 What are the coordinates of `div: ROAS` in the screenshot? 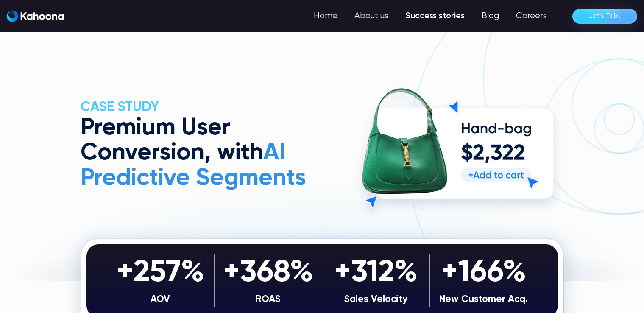 It's located at (268, 300).